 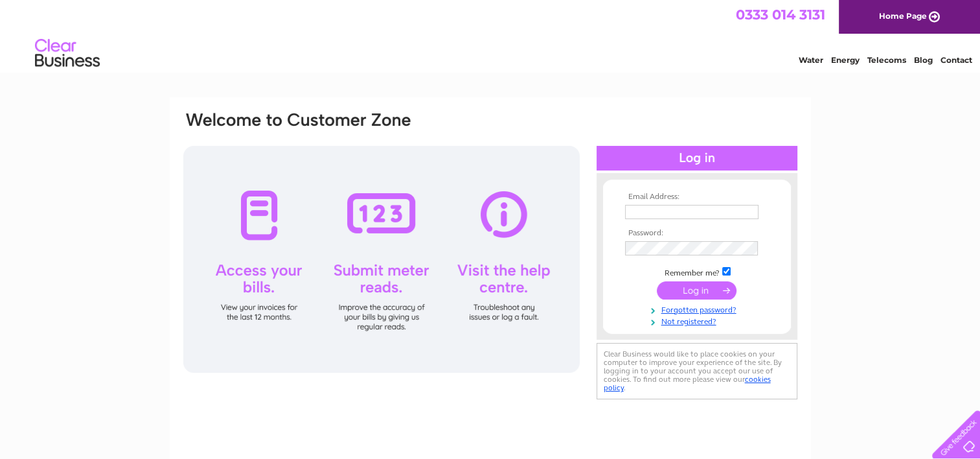 I want to click on input: Submit, so click(x=696, y=290).